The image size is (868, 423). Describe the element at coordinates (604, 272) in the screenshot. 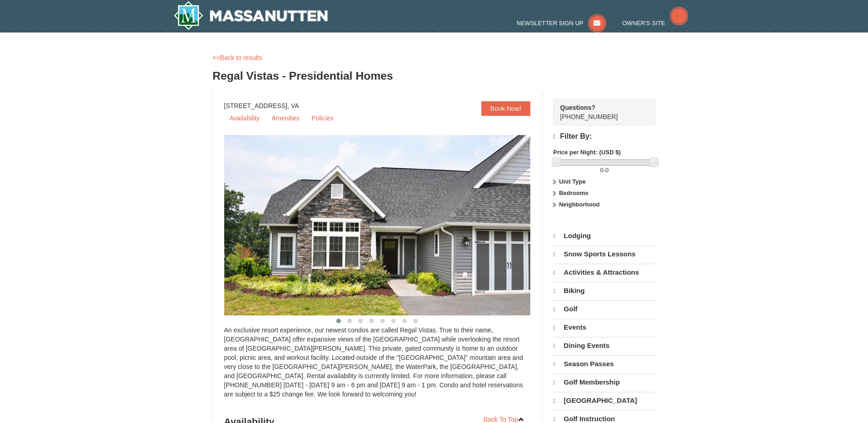

I see `a: Activities & Attractions` at that location.